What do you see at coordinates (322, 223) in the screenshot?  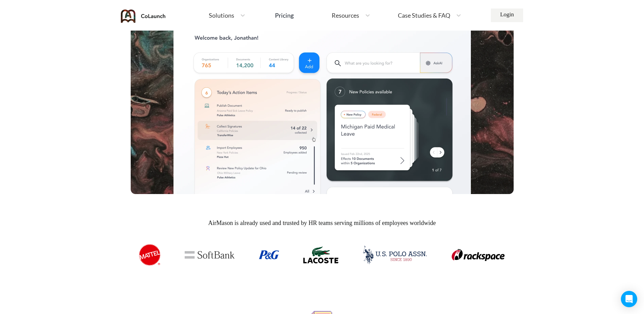 I see `span: AirMason is already used and trusted by HR teams serving millions of employees worldwide` at bounding box center [322, 223].